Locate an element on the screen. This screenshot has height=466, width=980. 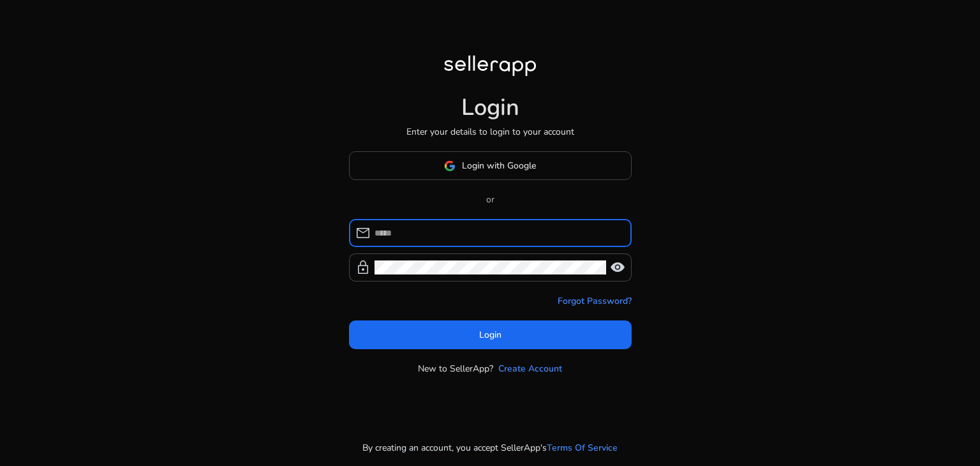
button: Login with Google is located at coordinates (490, 165).